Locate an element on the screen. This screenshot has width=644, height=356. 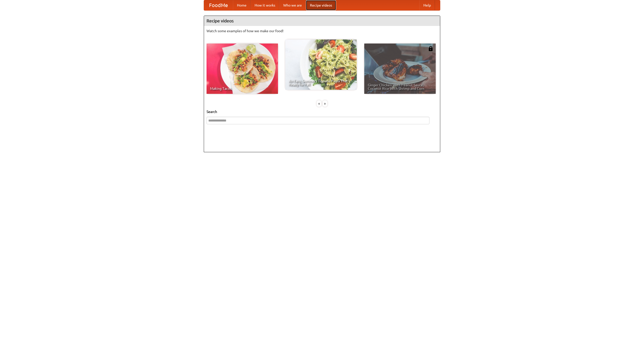
h5: Search is located at coordinates (322, 111).